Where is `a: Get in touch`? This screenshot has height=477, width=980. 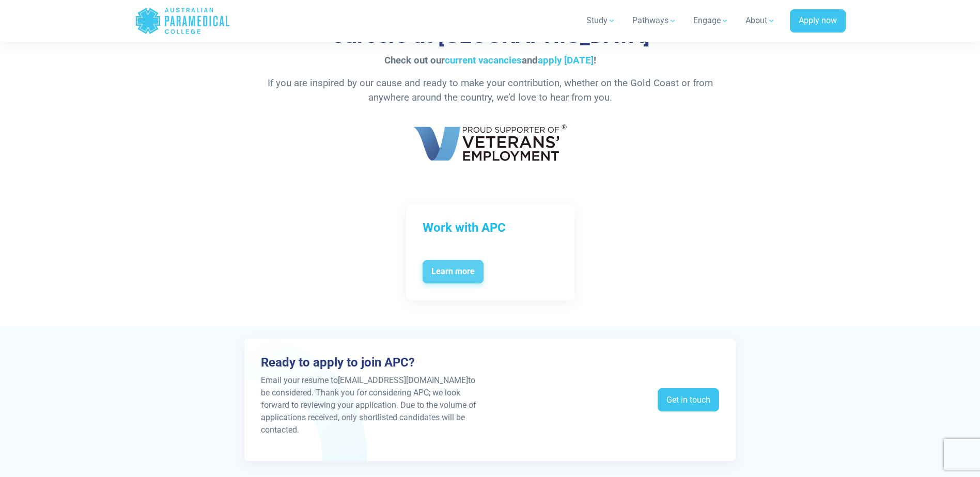
a: Get in touch is located at coordinates (688, 401).